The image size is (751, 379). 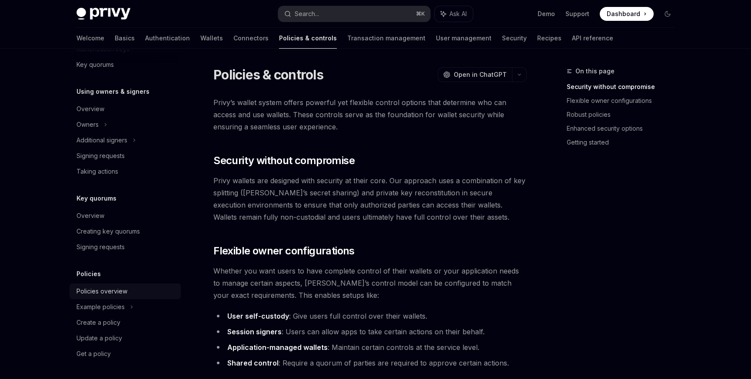 I want to click on div: Additional signers, so click(x=102, y=140).